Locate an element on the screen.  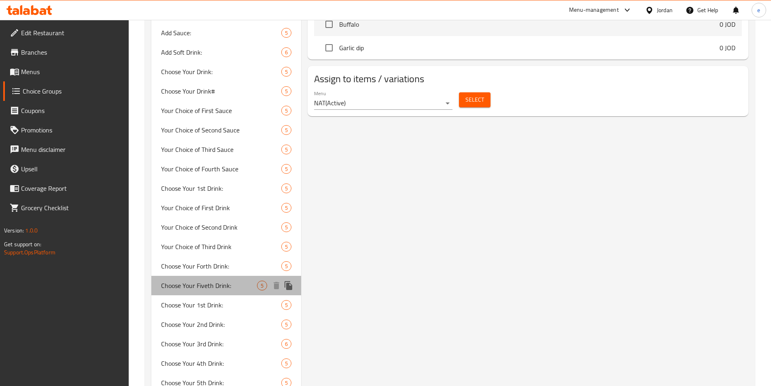
span: Your Choice of Fourth Sauce is located at coordinates (221, 169).